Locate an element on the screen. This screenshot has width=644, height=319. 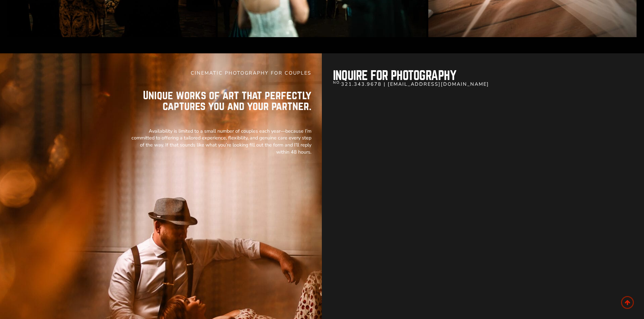
sup: no. is located at coordinates (337, 83).